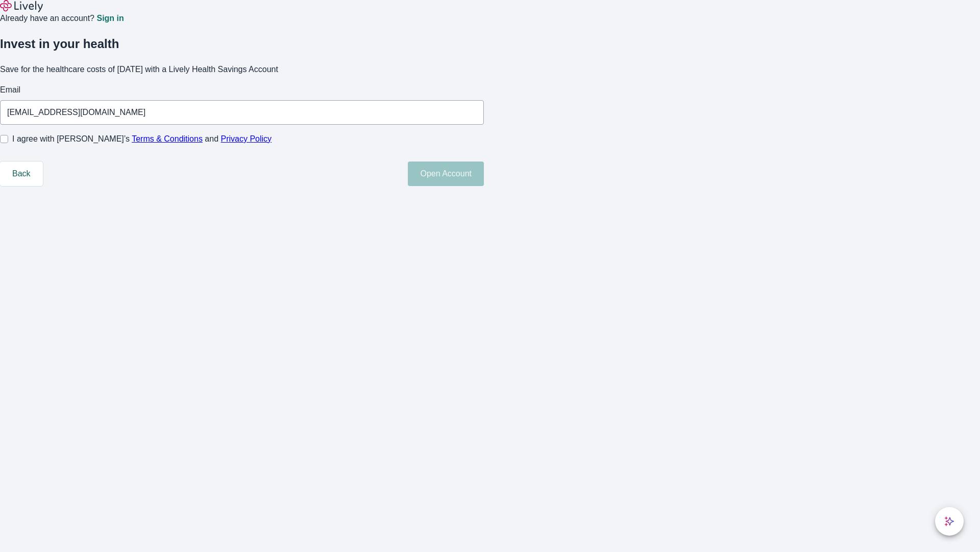 The width and height of the screenshot is (980, 552). I want to click on a: Sign in, so click(110, 18).